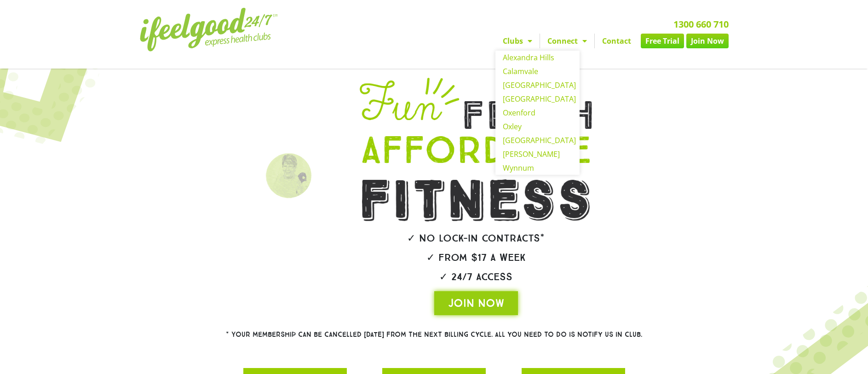  Describe the element at coordinates (537, 71) in the screenshot. I see `a: Calamvale` at that location.